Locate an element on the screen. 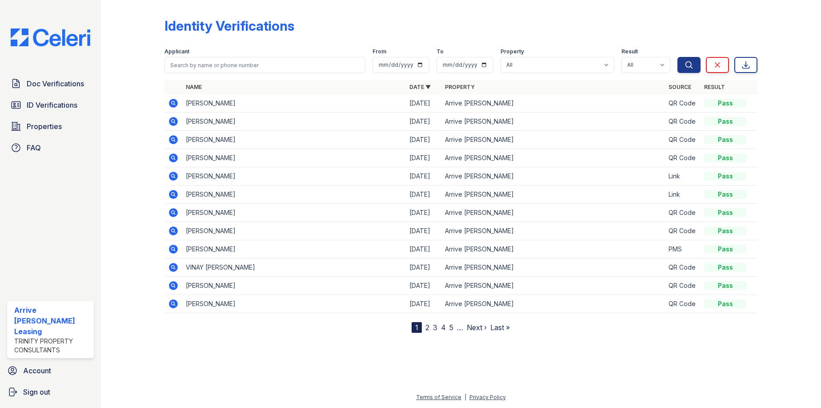 Image resolution: width=821 pixels, height=408 pixels. a: Doc Verifications is located at coordinates (50, 84).